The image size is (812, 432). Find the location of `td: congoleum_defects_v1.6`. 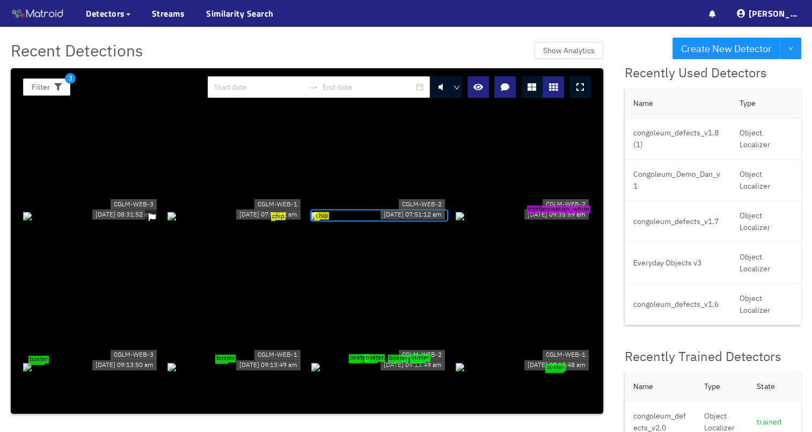

td: congoleum_defects_v1.6 is located at coordinates (677, 304).